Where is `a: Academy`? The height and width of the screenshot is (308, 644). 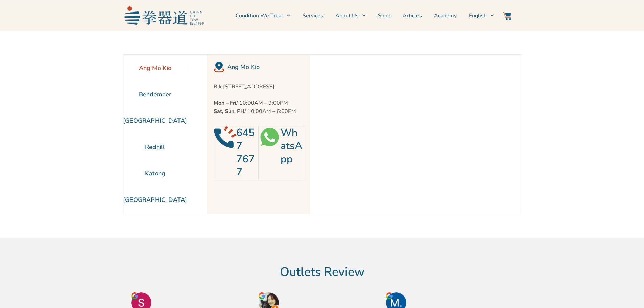
a: Academy is located at coordinates (445, 15).